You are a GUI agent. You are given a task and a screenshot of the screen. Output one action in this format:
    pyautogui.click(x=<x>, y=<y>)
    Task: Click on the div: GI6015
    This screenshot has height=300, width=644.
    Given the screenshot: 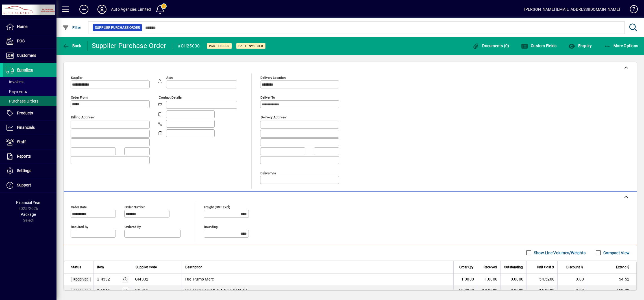 What is the action you would take?
    pyautogui.click(x=103, y=291)
    